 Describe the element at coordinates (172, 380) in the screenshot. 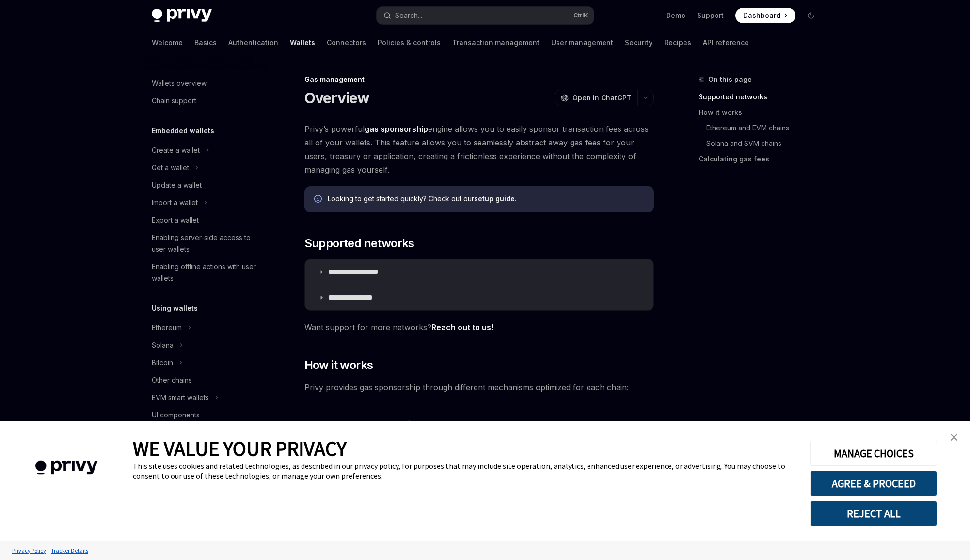

I see `div: Other chains` at that location.